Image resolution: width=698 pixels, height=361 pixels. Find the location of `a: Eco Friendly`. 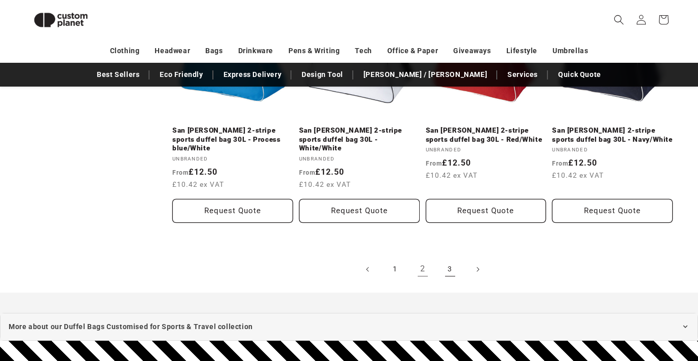

a: Eco Friendly is located at coordinates (181, 75).